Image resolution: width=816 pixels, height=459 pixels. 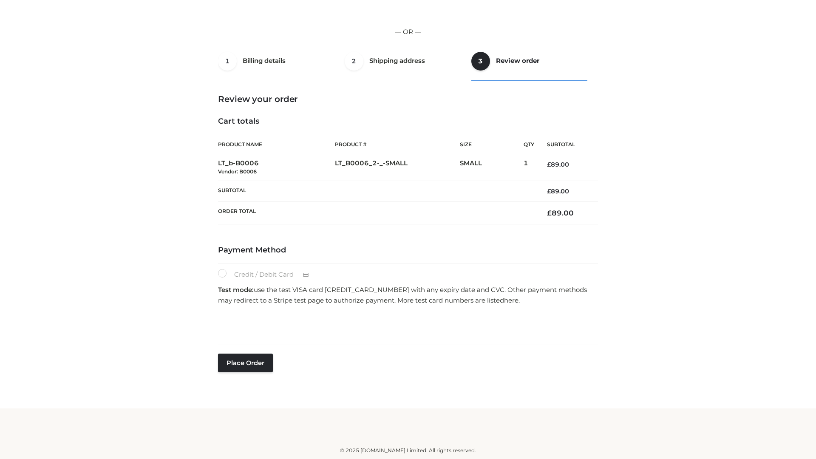 What do you see at coordinates (511, 300) in the screenshot?
I see `a: here` at bounding box center [511, 300].